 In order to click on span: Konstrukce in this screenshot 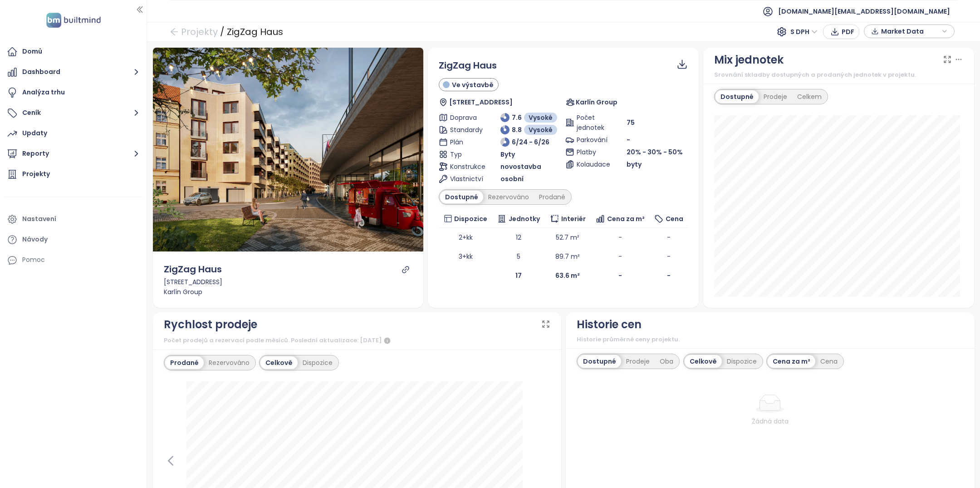, I will do `click(465, 166)`.